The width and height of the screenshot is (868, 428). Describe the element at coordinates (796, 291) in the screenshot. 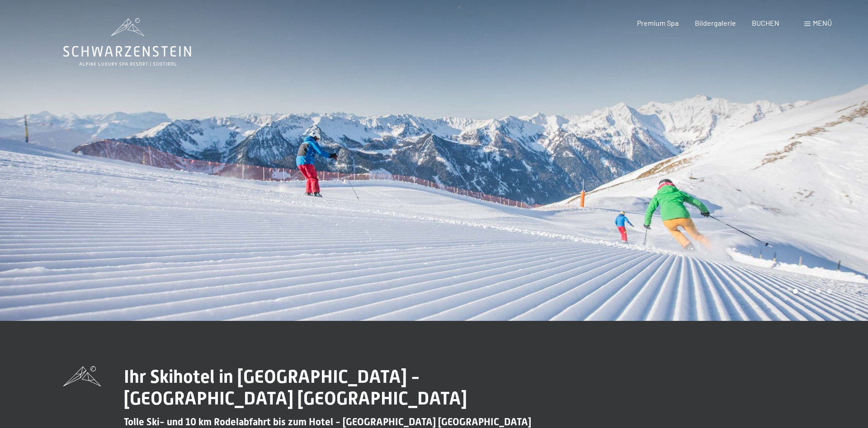

I see `div: Carousel Page 1 (Current Slide)` at that location.